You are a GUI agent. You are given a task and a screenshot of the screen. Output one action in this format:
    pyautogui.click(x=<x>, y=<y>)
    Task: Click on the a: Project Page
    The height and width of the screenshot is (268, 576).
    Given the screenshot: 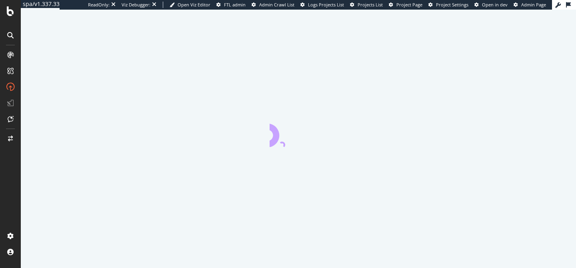 What is the action you would take?
    pyautogui.click(x=405, y=5)
    